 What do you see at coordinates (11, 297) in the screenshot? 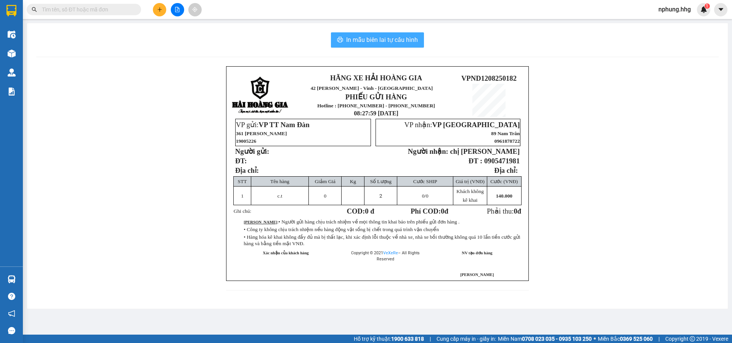
I see `span: question-circle` at bounding box center [11, 297].